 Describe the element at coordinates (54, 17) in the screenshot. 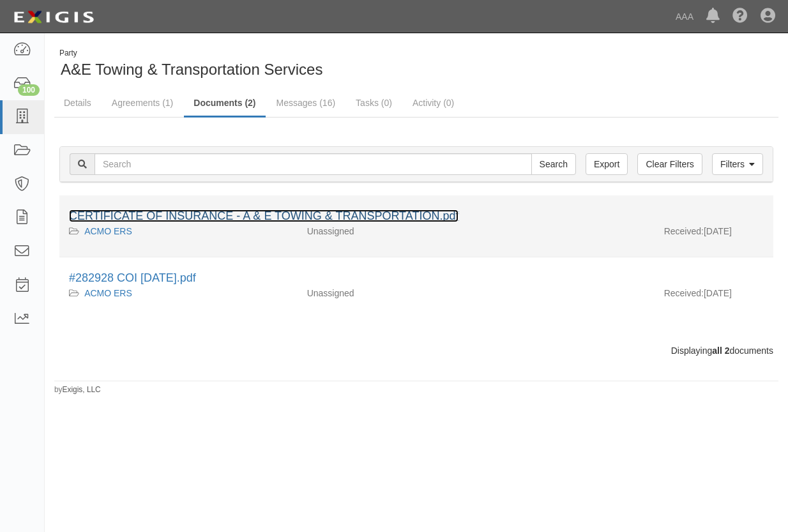

I see `img: logo-5460c22ac91f19d4615b14bd174203de0afe785f0fc80cf4dbbc73dc1793850b.png` at that location.